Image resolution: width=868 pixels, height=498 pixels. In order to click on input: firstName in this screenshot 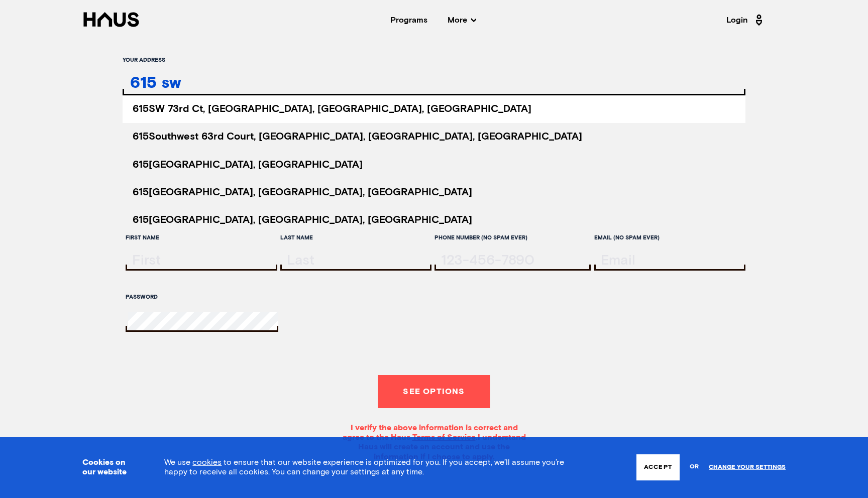, I will do `click(202, 260)`.